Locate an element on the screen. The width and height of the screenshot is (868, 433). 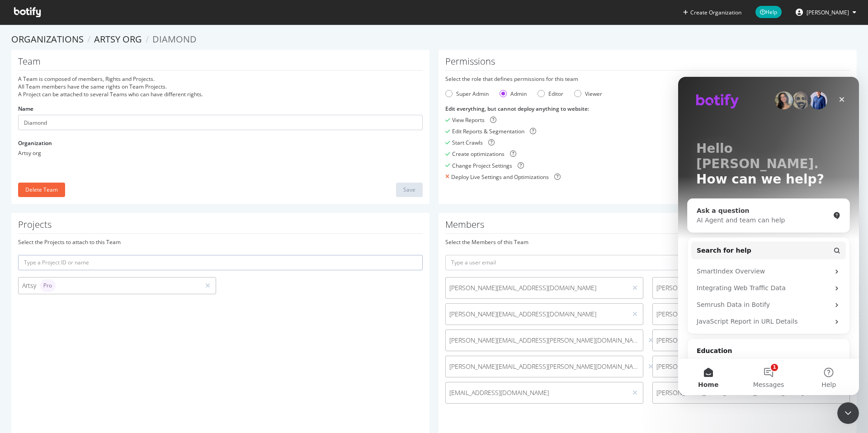
div: Deploy Live Settings and Optimizations is located at coordinates (500, 177).